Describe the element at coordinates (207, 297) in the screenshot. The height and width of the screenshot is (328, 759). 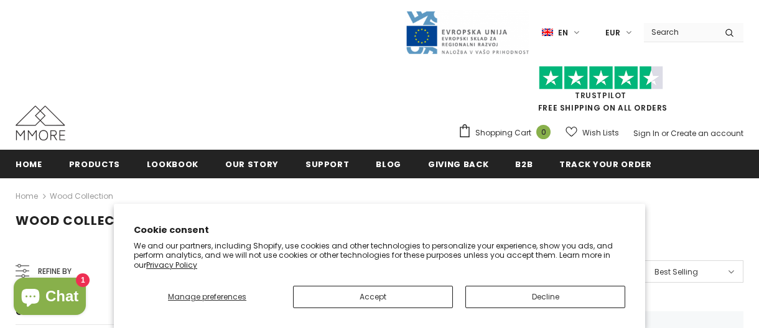
I see `span: Manage preferences` at that location.